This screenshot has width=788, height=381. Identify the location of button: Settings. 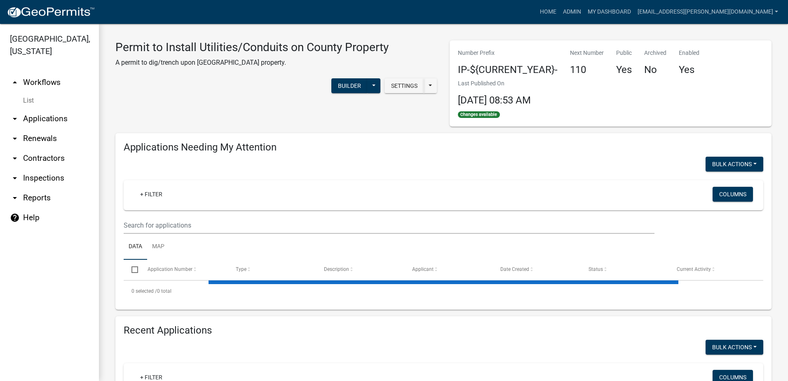
(405, 86).